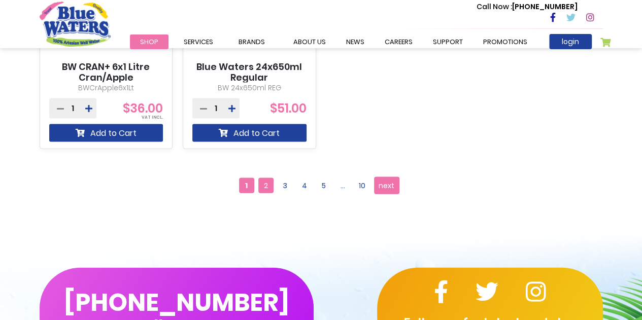  Describe the element at coordinates (249, 88) in the screenshot. I see `p: BW 24x650ml REG` at that location.